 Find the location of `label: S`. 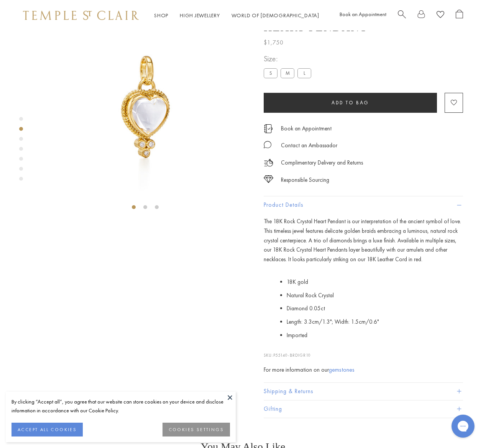

label: S is located at coordinates (271, 73).